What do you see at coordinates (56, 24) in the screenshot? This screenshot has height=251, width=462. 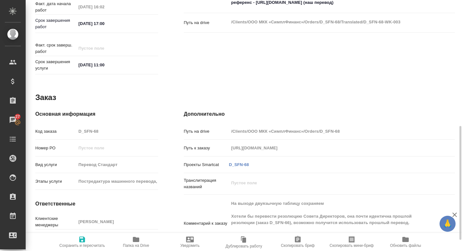 I see `p: Срок завершения работ` at bounding box center [56, 24].